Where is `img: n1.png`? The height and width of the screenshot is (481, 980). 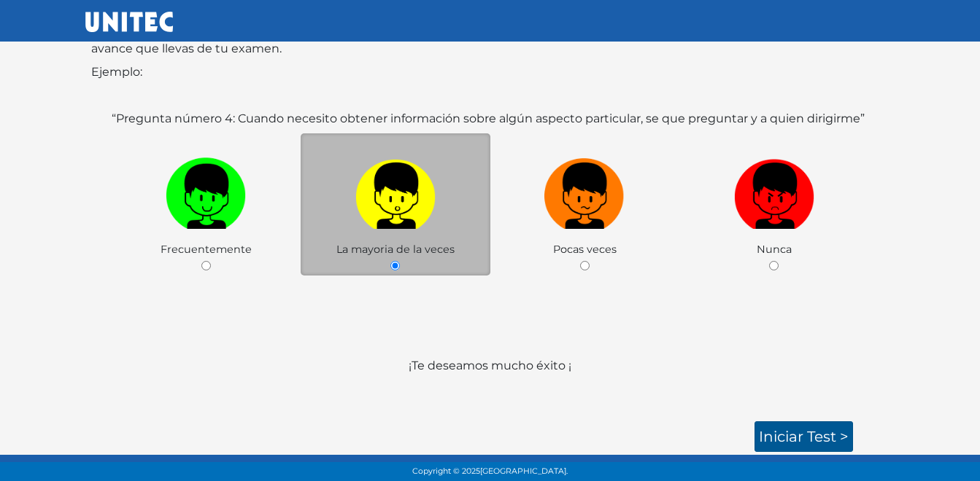 img: n1.png is located at coordinates (584, 190).